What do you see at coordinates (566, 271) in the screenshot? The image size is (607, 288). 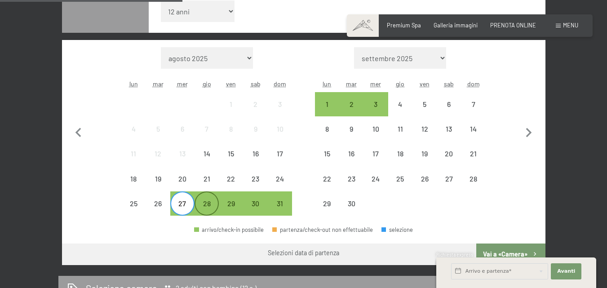 I see `button: Avanti` at bounding box center [566, 271].